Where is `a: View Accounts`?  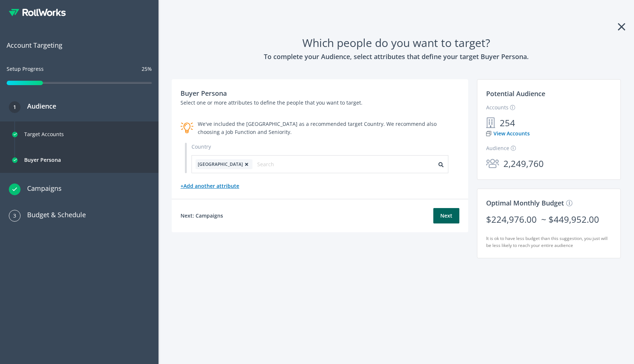
a: View Accounts is located at coordinates (508, 134).